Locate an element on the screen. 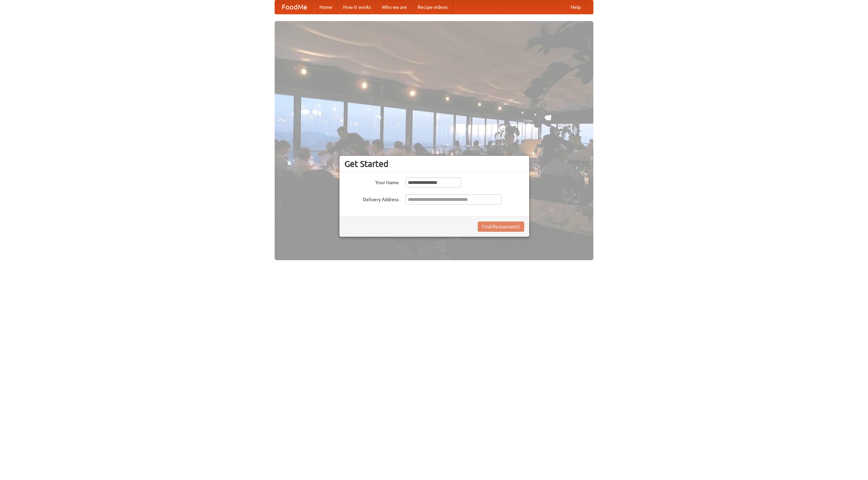 The height and width of the screenshot is (480, 868). a: Help is located at coordinates (576, 7).